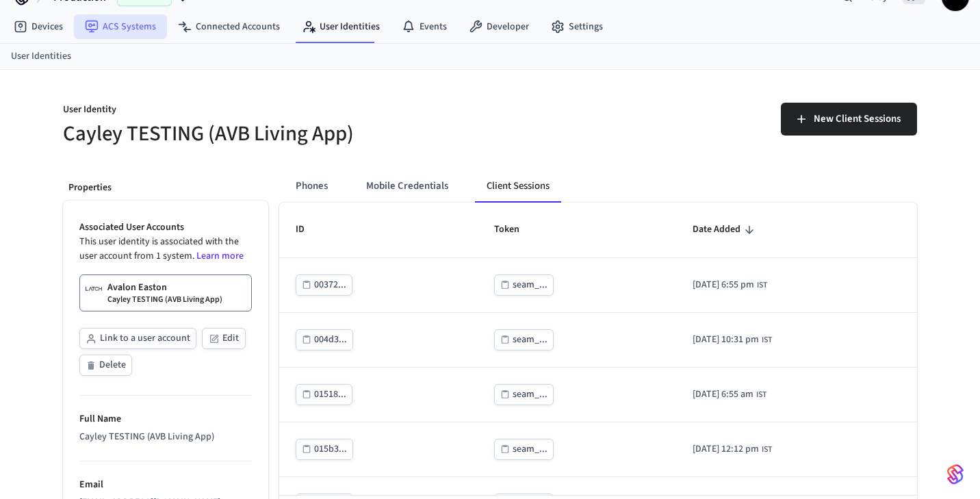  What do you see at coordinates (39, 26) in the screenshot?
I see `a: Devices` at bounding box center [39, 26].